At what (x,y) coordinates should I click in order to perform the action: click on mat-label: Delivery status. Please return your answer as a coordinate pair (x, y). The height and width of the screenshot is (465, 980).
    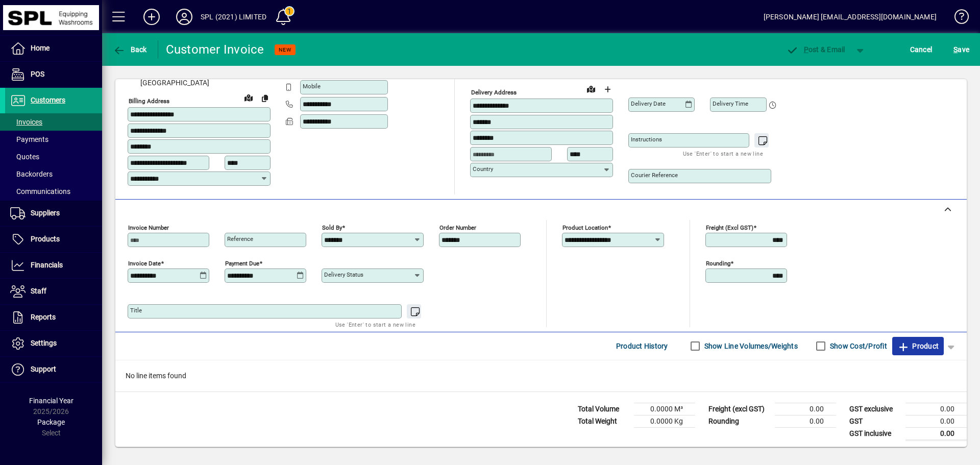
    Looking at the image, I should click on (343, 274).